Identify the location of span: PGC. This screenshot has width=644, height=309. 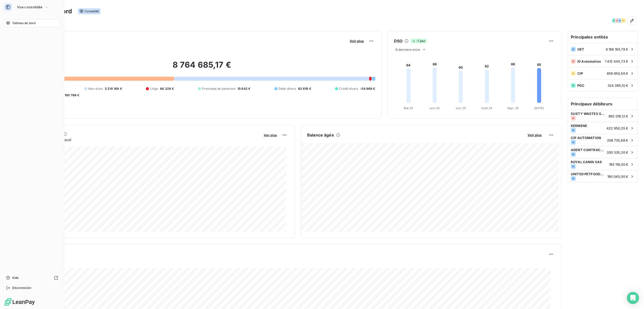
(591, 86).